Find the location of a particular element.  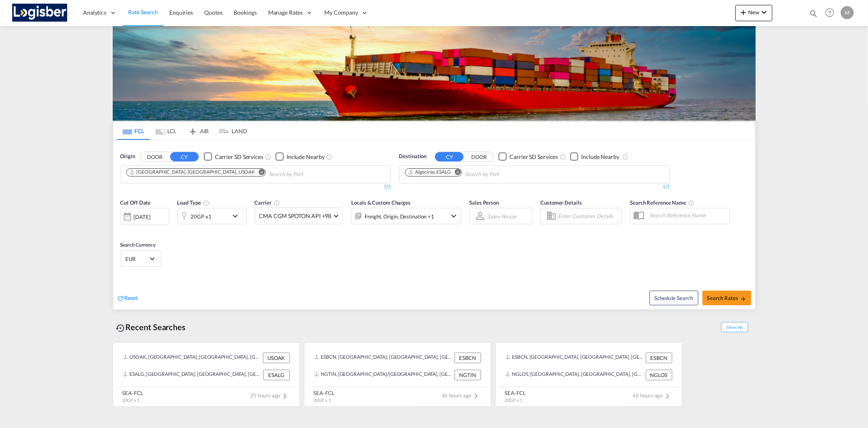

span: Sales Person is located at coordinates (484, 202).